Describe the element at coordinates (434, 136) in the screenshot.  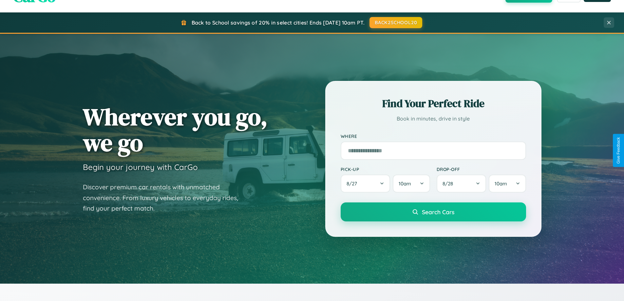
I see `label: Where` at that location.